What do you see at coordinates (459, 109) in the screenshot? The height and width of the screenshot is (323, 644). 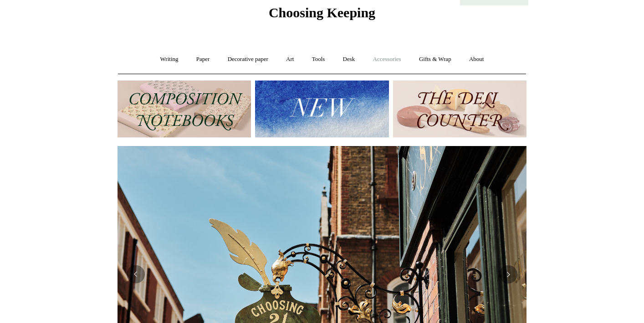 I see `img: The Deli Counter` at bounding box center [459, 109].